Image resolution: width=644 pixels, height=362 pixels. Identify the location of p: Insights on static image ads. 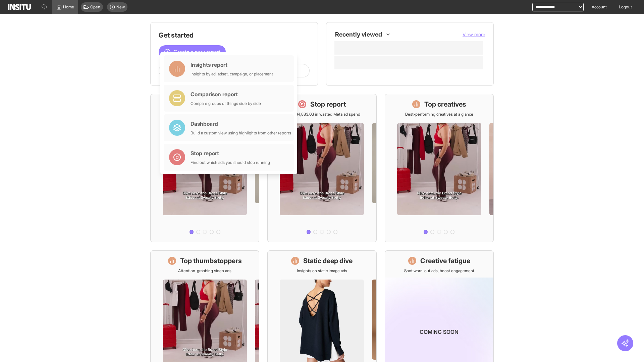
(322, 271).